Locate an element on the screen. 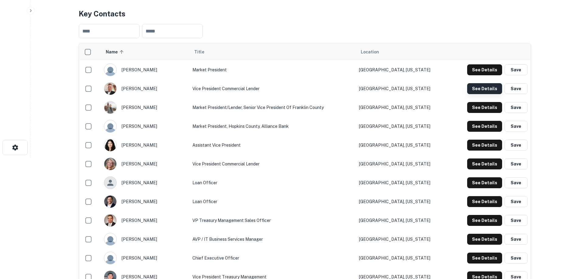  td: Market President, Hopkins County, Alliance Bank is located at coordinates (272, 126).